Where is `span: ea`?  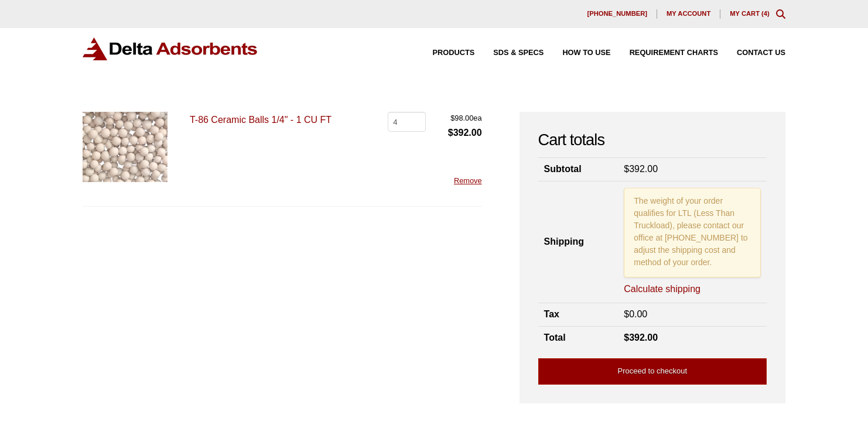 span: ea is located at coordinates (465, 118).